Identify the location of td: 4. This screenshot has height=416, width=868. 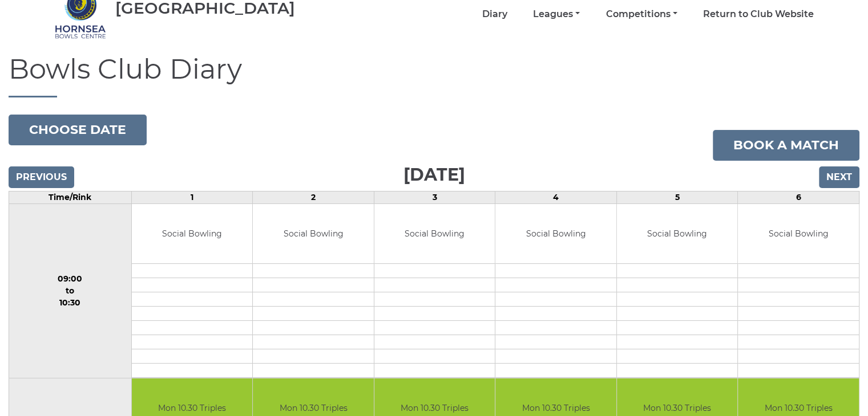
(556, 197).